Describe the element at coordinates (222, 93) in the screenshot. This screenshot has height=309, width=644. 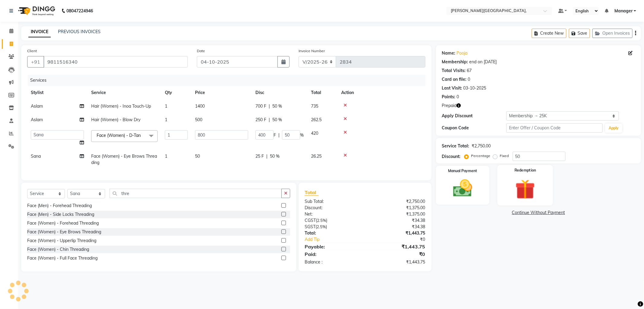
I see `th: Price` at that location.